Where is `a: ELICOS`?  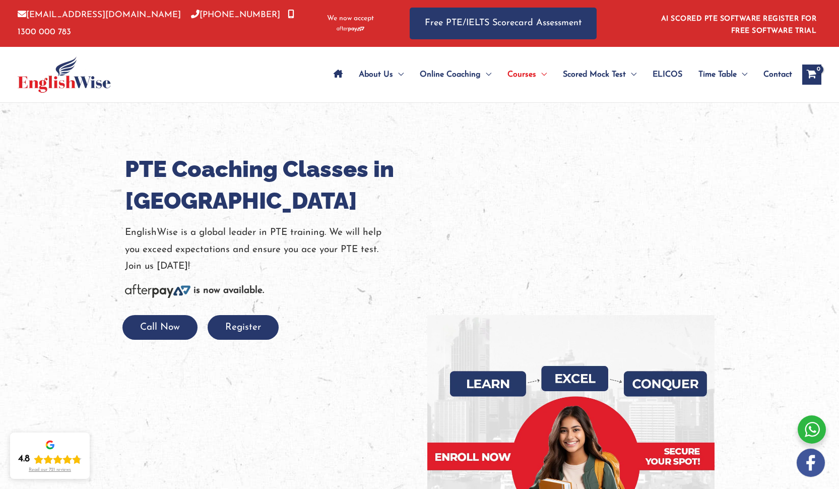
a: ELICOS is located at coordinates (667, 75).